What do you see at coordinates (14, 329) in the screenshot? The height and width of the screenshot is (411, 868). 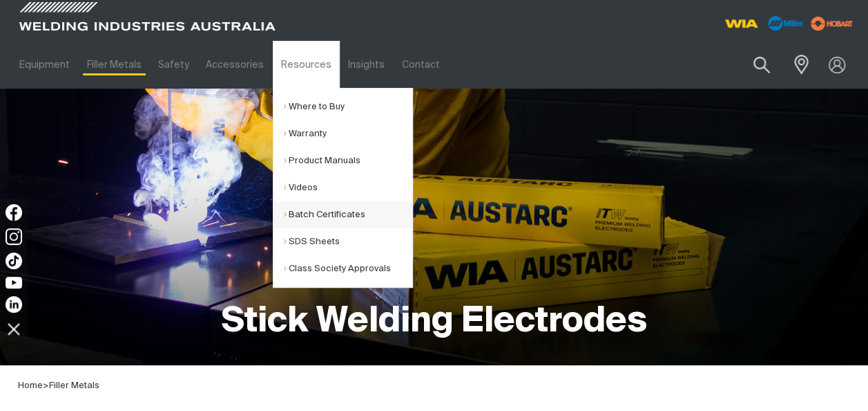 I see `img: hide socials` at bounding box center [14, 329].